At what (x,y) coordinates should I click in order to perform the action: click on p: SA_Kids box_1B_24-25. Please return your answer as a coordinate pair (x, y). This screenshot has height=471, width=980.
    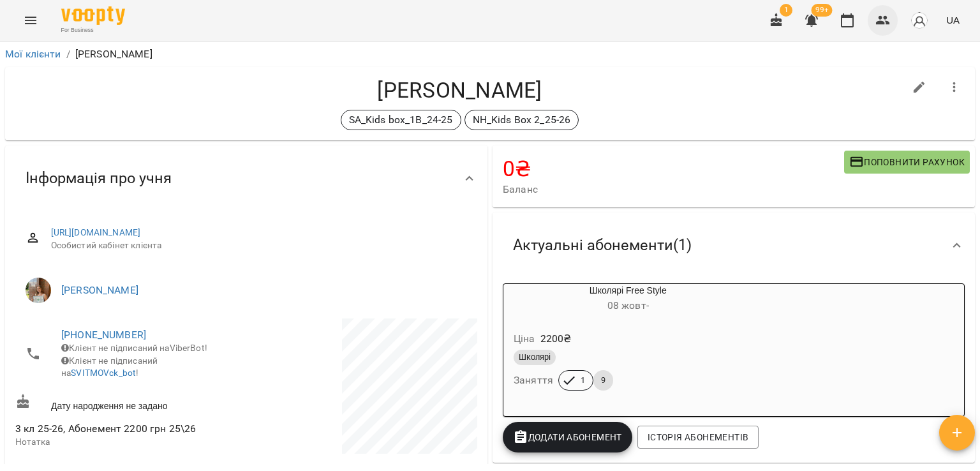
    Looking at the image, I should click on (401, 120).